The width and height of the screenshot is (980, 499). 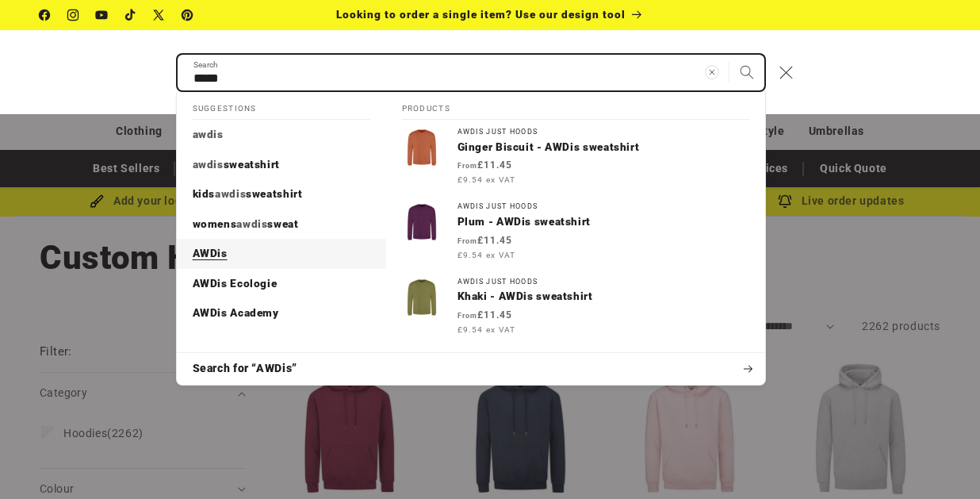 What do you see at coordinates (281, 313) in the screenshot?
I see `a: AWDis Academy` at bounding box center [281, 313].